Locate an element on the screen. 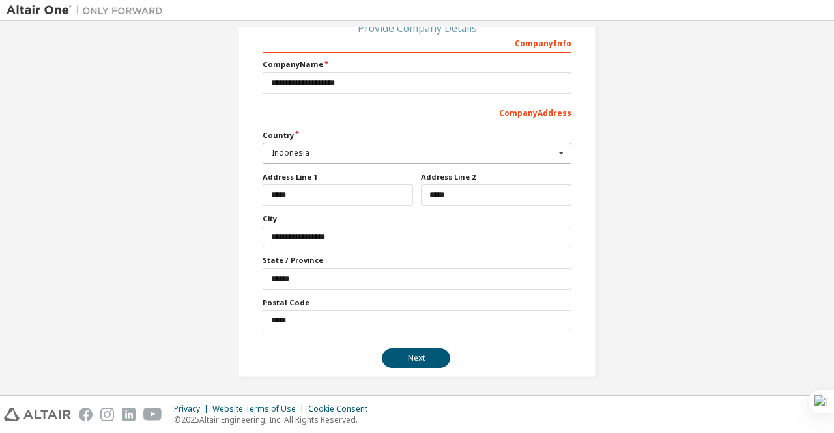 The image size is (834, 433). button: Next is located at coordinates (415, 358).